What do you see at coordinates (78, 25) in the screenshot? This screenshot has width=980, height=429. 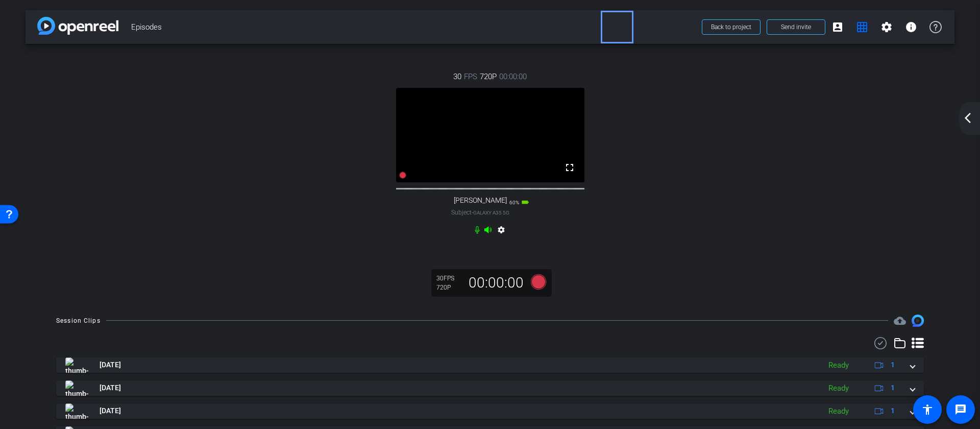 I see `img: app-logo` at bounding box center [78, 25].